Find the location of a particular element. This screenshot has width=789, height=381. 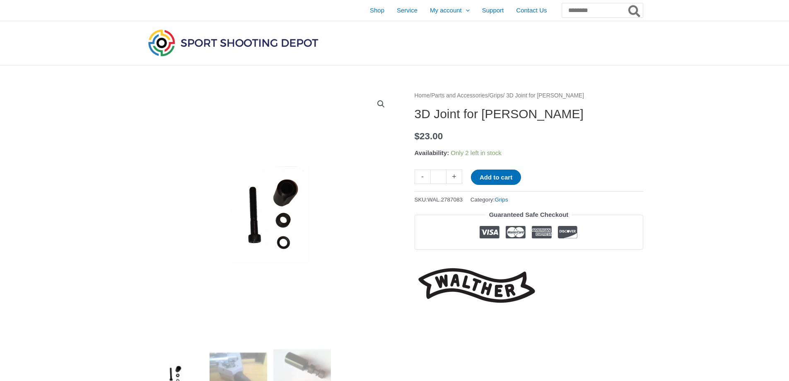

span: Category: is located at coordinates (489, 199).